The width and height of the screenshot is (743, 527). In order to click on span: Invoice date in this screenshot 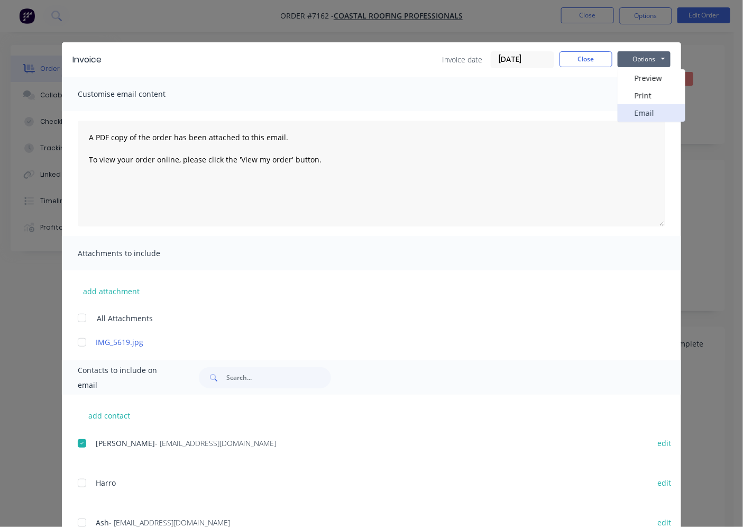, I will do `click(462, 59)`.